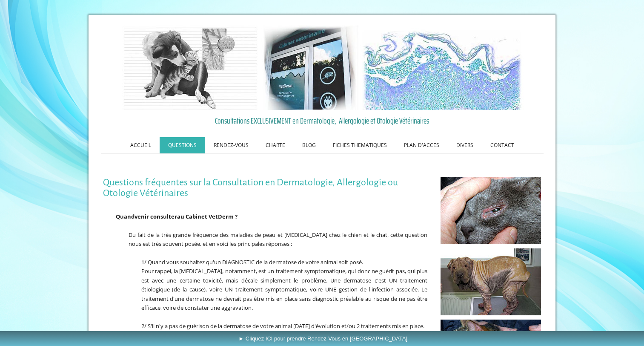  Describe the element at coordinates (231, 145) in the screenshot. I see `a: RENDEZ-VOUS` at that location.